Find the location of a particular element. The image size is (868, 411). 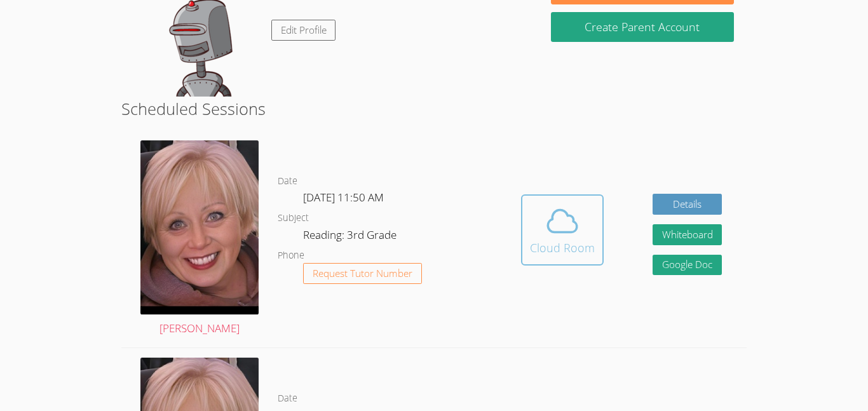

dt: Phone is located at coordinates (291, 255).